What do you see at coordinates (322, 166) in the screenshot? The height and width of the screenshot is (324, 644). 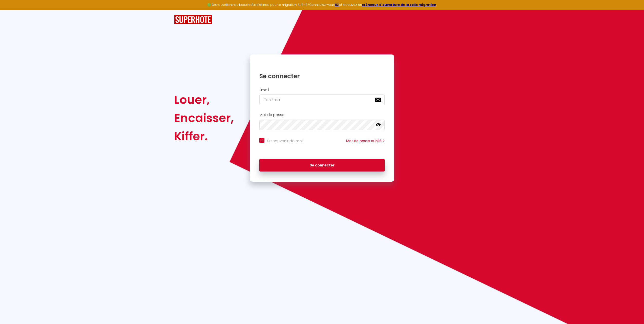 I see `button: Se connecter` at bounding box center [322, 166].